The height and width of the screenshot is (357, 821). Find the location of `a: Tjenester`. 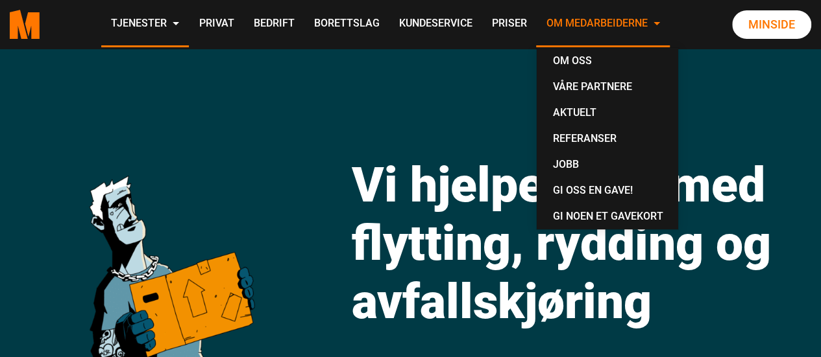

a: Tjenester is located at coordinates (145, 24).